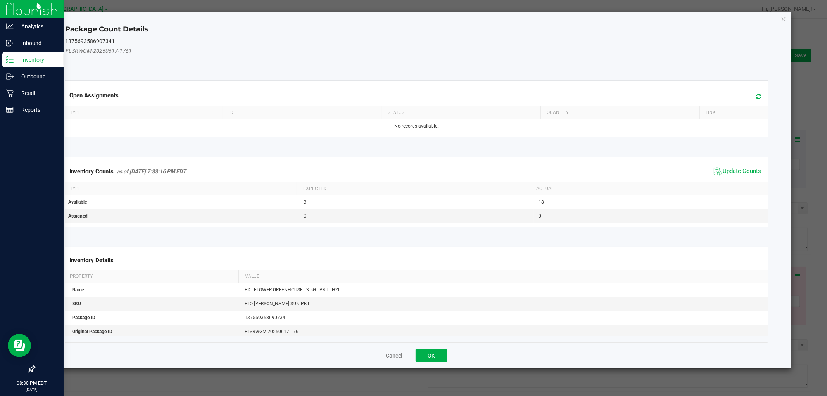 Image resolution: width=827 pixels, height=396 pixels. Describe the element at coordinates (32, 383) in the screenshot. I see `p: 08:30 PM EDT` at that location.